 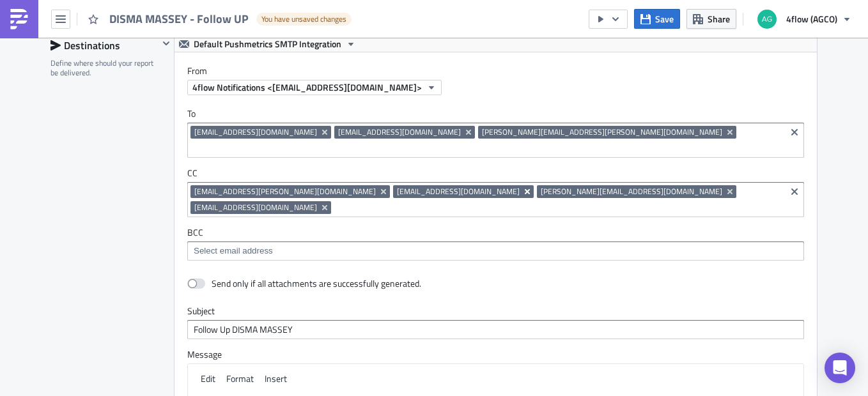 What do you see at coordinates (208, 378) in the screenshot?
I see `span: Edit` at bounding box center [208, 378].